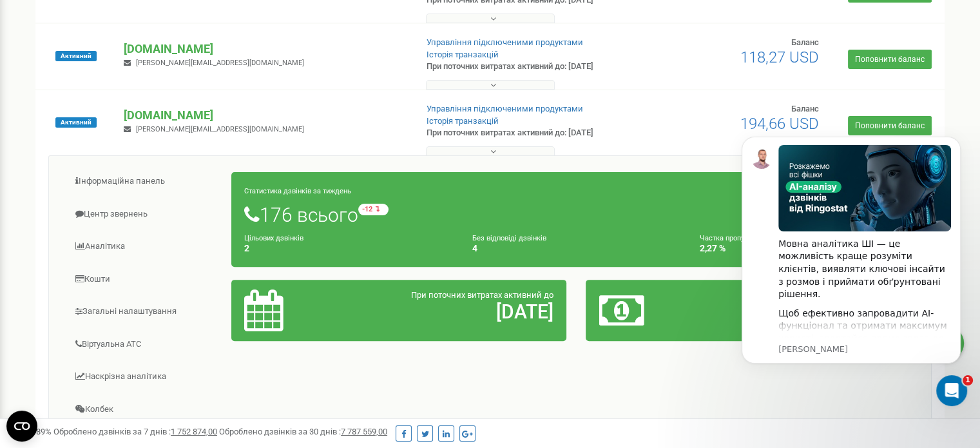 The height and width of the screenshot is (448, 980). I want to click on u: 1 752 874,00, so click(194, 432).